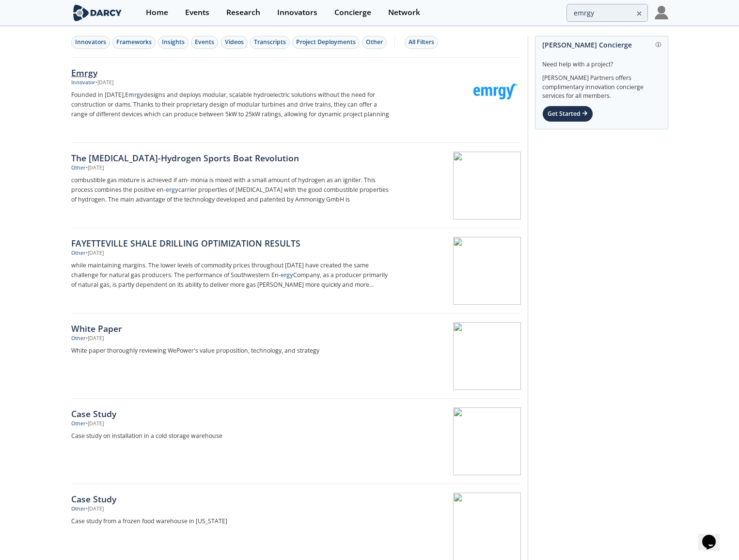 This screenshot has width=739, height=560. Describe the element at coordinates (84, 83) in the screenshot. I see `div: Innovator` at that location.